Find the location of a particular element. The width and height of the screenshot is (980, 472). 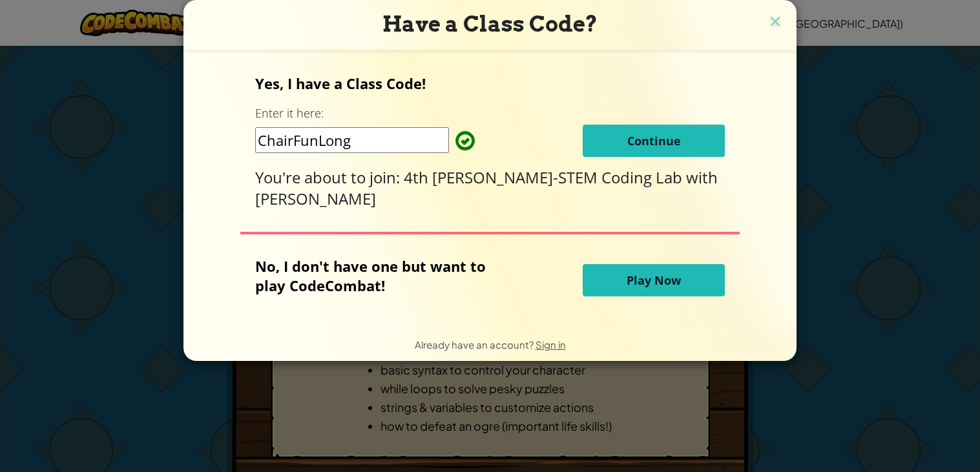

span: Play Now is located at coordinates (654, 280).